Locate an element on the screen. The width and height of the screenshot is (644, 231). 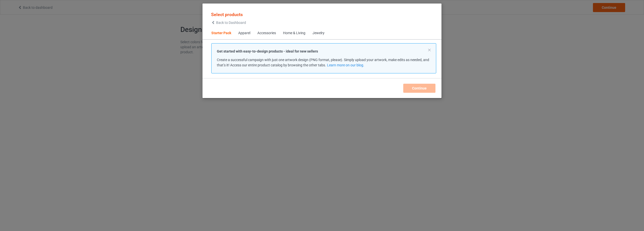
div: Accessories is located at coordinates (266, 33).